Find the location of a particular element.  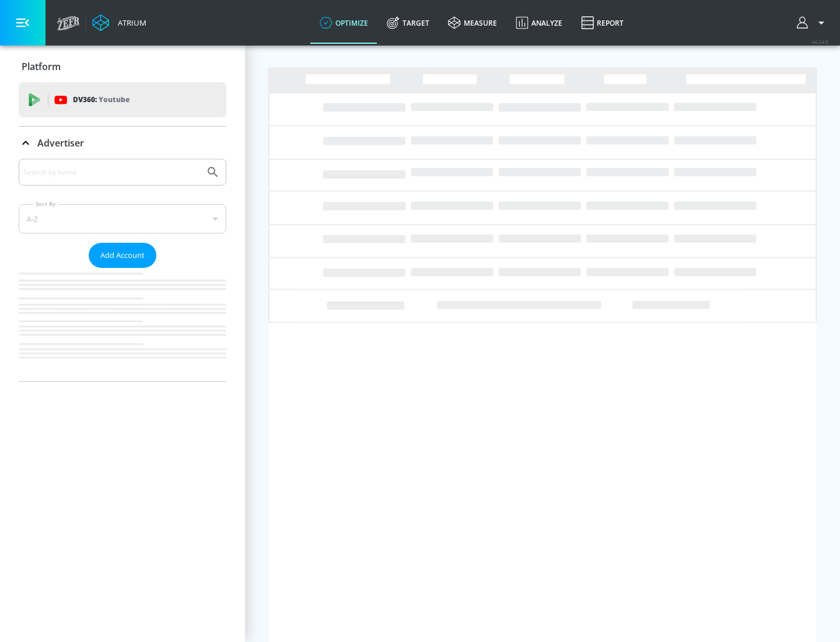

div: DV360: Youtube is located at coordinates (123, 100).